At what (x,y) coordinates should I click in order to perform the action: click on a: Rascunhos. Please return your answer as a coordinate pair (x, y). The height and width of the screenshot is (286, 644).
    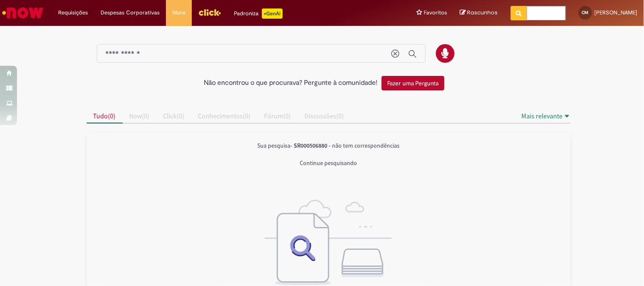
    Looking at the image, I should click on (479, 13).